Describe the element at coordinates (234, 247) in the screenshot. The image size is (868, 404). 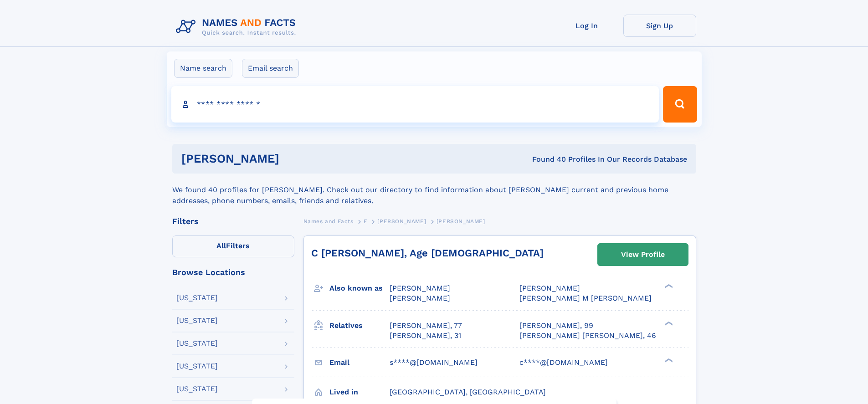
I see `label: Filters` at that location.